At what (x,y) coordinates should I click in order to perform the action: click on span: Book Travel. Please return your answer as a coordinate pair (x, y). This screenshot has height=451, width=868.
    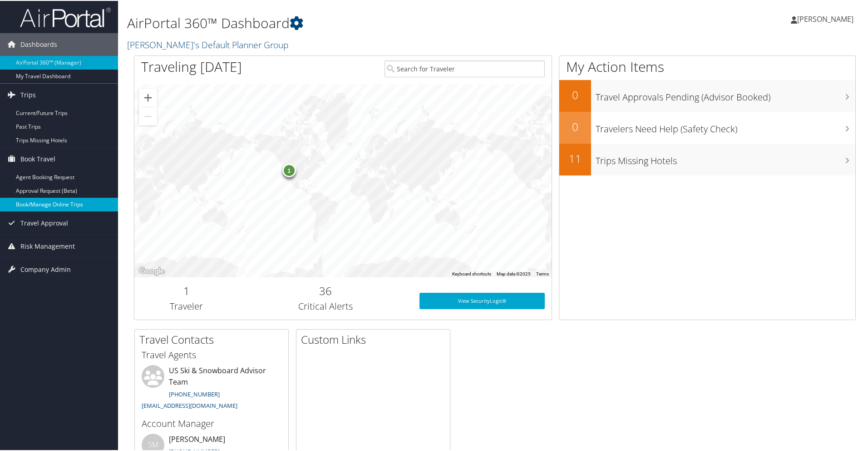
    Looking at the image, I should click on (37, 158).